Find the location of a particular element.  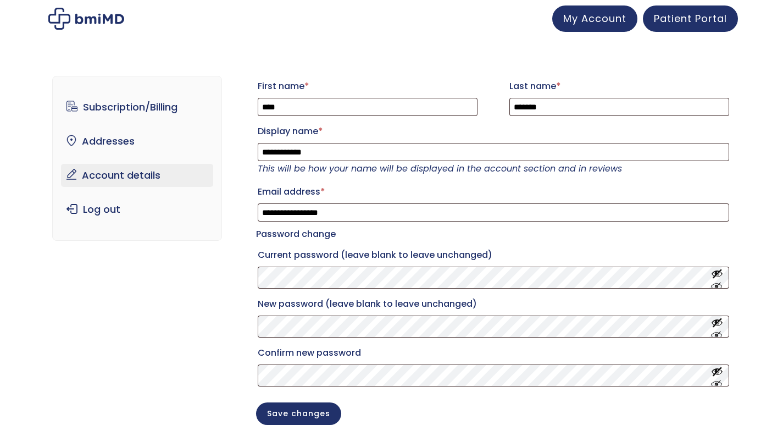

em: This will be how your name will be displayed in the account section and in reviews is located at coordinates (439, 168).